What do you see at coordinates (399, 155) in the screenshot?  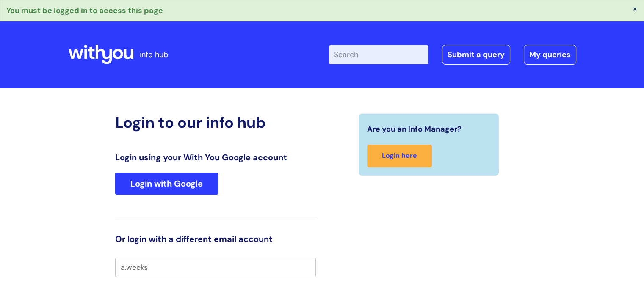 I see `a: Login here` at bounding box center [399, 155].